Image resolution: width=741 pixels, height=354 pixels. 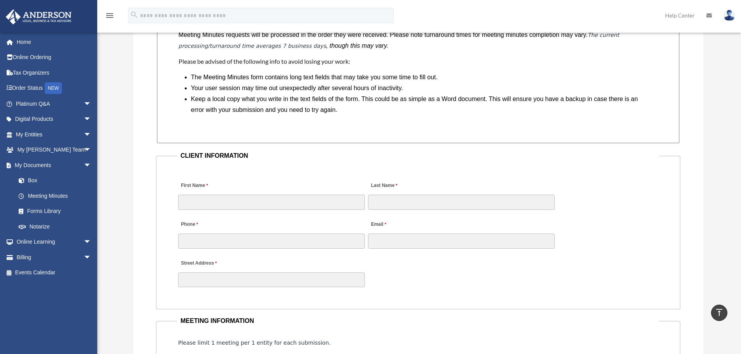 What do you see at coordinates (110, 16) in the screenshot?
I see `i: menu` at bounding box center [110, 16].